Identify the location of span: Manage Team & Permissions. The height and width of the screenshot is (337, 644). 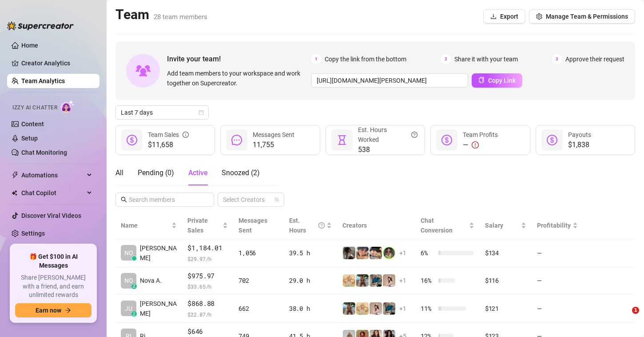
(587, 17).